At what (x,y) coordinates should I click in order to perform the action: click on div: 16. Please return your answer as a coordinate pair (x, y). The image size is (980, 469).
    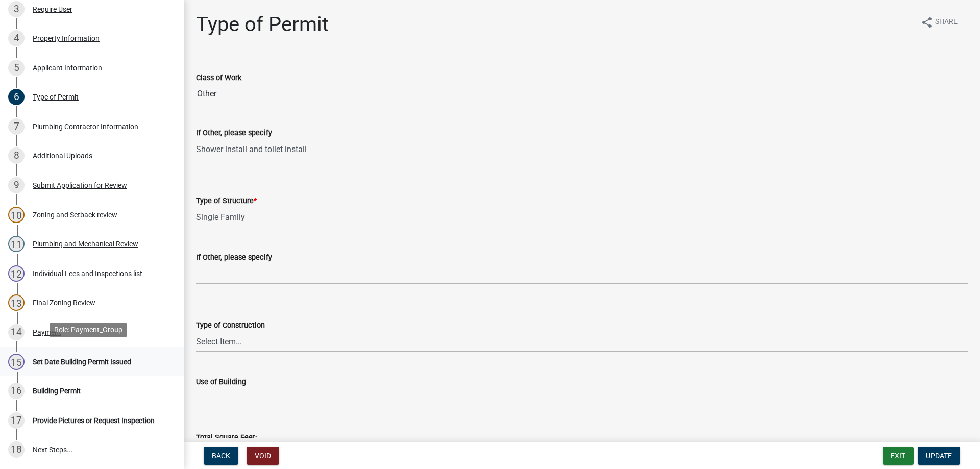
    Looking at the image, I should click on (16, 391).